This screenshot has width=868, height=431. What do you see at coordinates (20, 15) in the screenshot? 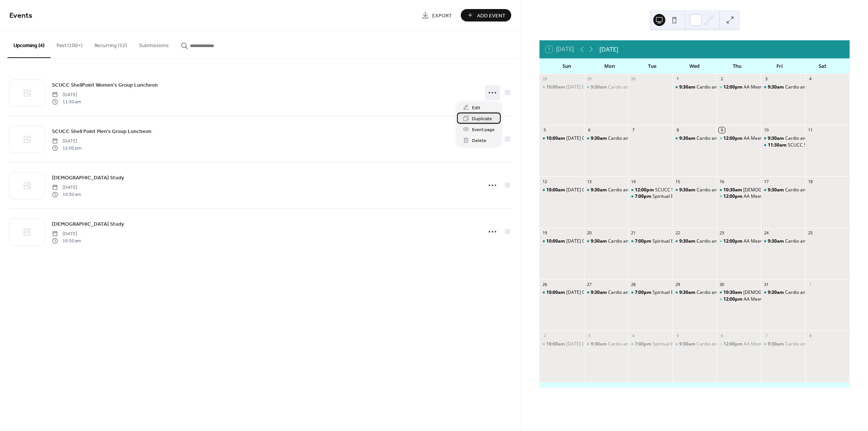
I see `span: Events` at bounding box center [20, 15].